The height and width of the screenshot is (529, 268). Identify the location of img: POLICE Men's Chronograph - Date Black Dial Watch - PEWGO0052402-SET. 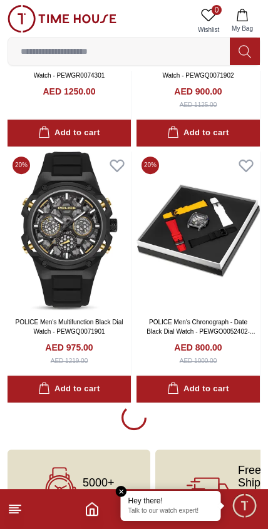
(198, 230).